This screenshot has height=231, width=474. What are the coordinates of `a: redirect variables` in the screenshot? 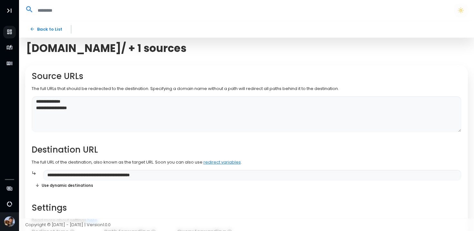 It's located at (222, 162).